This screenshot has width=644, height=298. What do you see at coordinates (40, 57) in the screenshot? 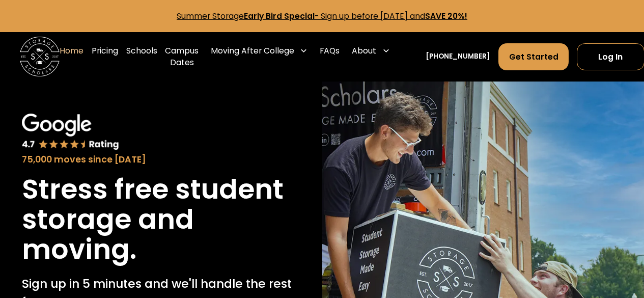
I see `img: Storage Scholars main logo` at bounding box center [40, 57].